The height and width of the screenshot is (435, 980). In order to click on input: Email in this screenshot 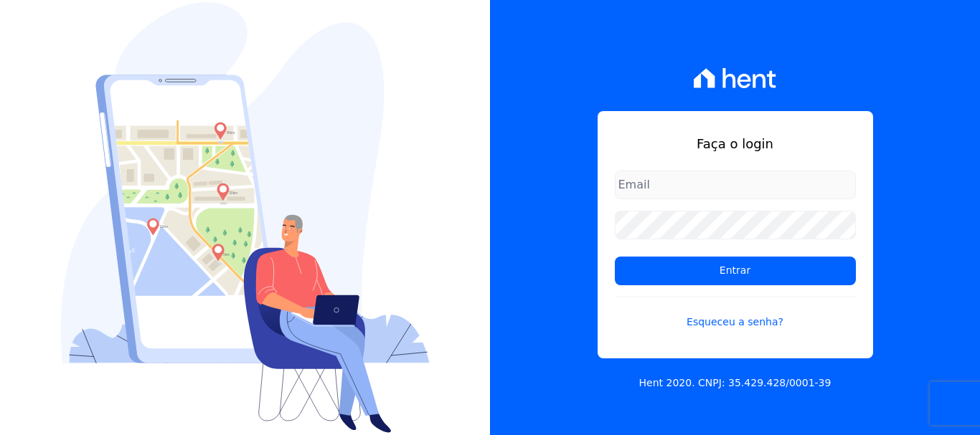, I will do `click(735, 185)`.